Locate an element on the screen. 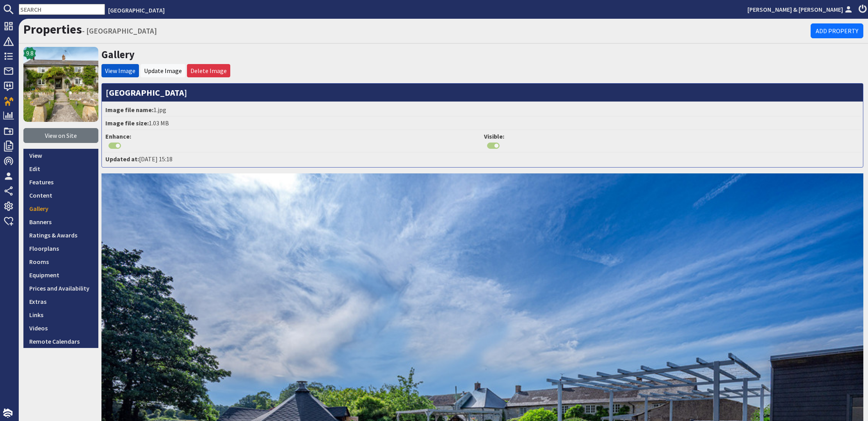  a: Features is located at coordinates (61, 182).